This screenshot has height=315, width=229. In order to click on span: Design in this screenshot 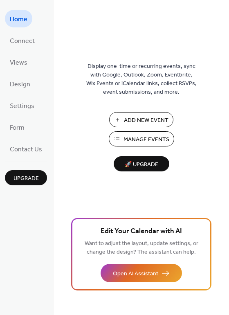, I will do `click(20, 84)`.